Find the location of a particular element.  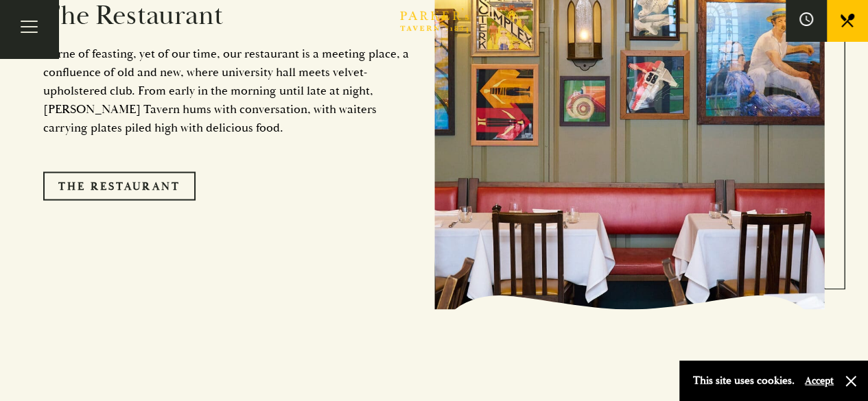

button: Accept is located at coordinates (819, 381).